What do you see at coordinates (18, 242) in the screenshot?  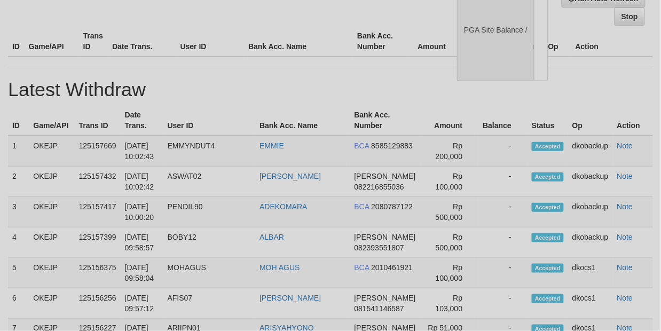 I see `td: 4` at bounding box center [18, 242].